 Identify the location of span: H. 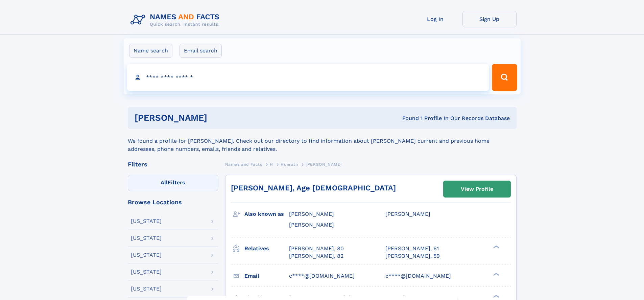
(272, 164).